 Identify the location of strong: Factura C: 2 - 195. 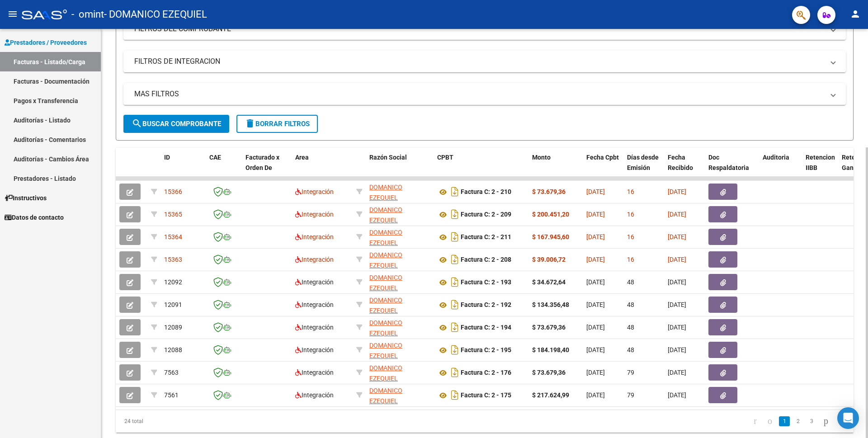
(486, 350).